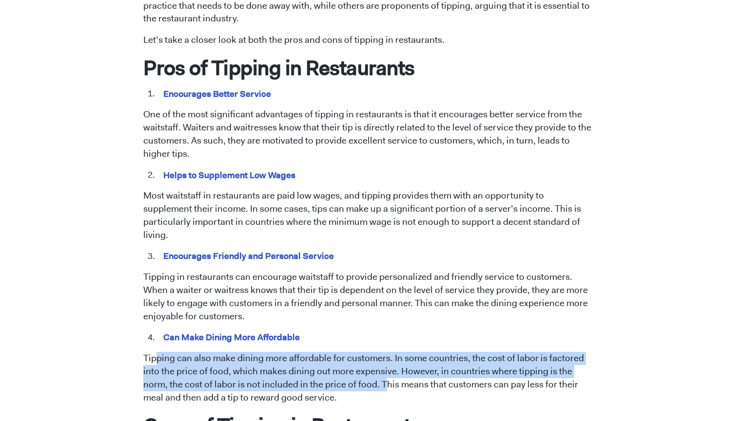 The width and height of the screenshot is (737, 421). I want to click on p: One of the most significant advantages of tipping in restaurants is that it encourages better ser..., so click(368, 134).